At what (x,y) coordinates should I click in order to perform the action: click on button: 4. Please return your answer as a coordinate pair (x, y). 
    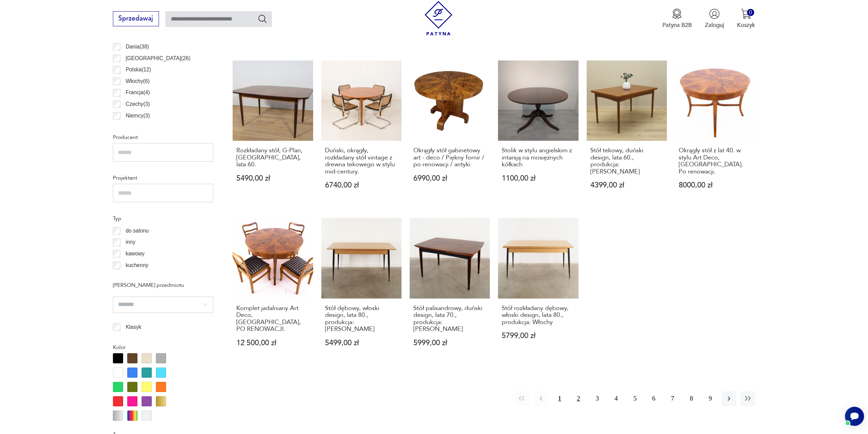
    Looking at the image, I should click on (616, 398).